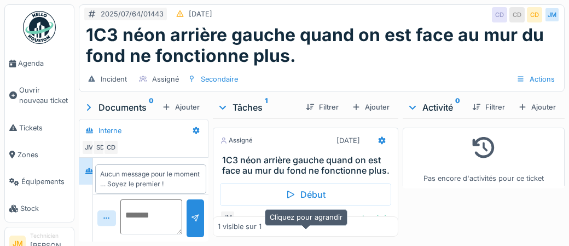  What do you see at coordinates (132, 14) in the screenshot?
I see `div: 2025/07/64/01443` at bounding box center [132, 14].